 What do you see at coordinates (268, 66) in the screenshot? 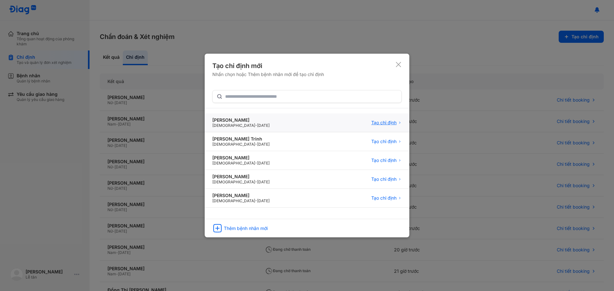
I see `div: Tạo chỉ định mới` at bounding box center [268, 66].